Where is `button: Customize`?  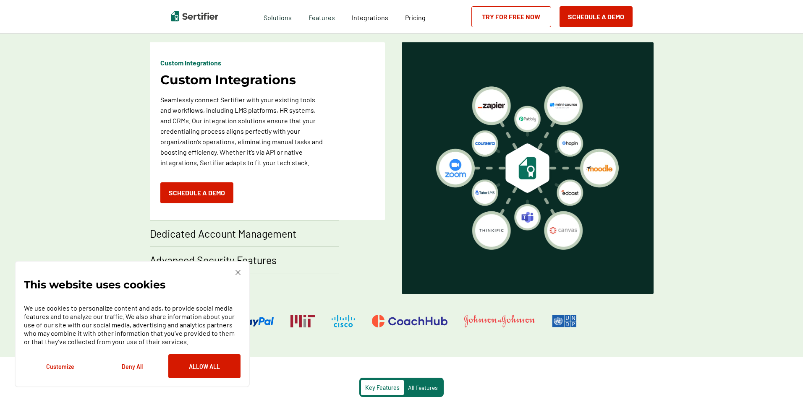
button: Customize is located at coordinates (60, 366).